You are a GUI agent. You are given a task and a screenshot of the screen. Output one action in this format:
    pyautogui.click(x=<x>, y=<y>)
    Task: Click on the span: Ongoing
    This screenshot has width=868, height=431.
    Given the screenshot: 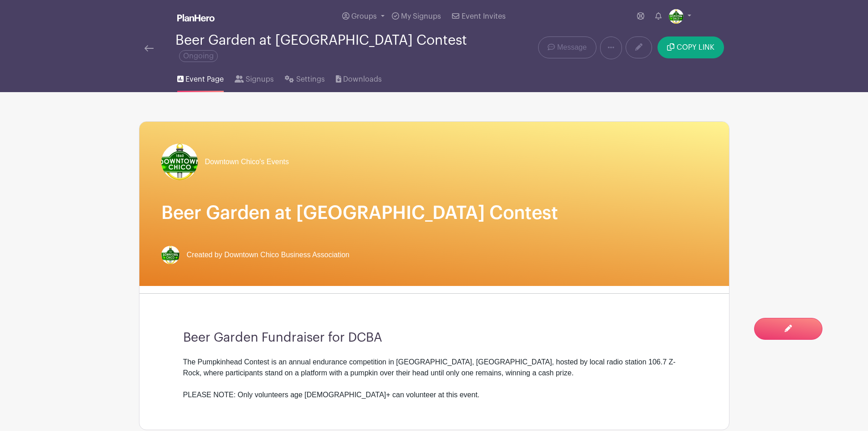 What is the action you would take?
    pyautogui.click(x=199, y=56)
    